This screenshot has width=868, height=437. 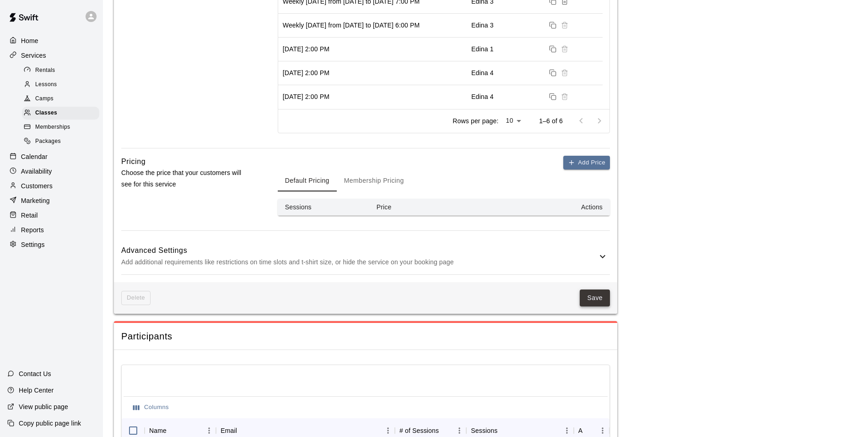 What do you see at coordinates (306, 97) in the screenshot?
I see `div: Wednesday, June 18, 2025 at 2:00 PM` at bounding box center [306, 97].